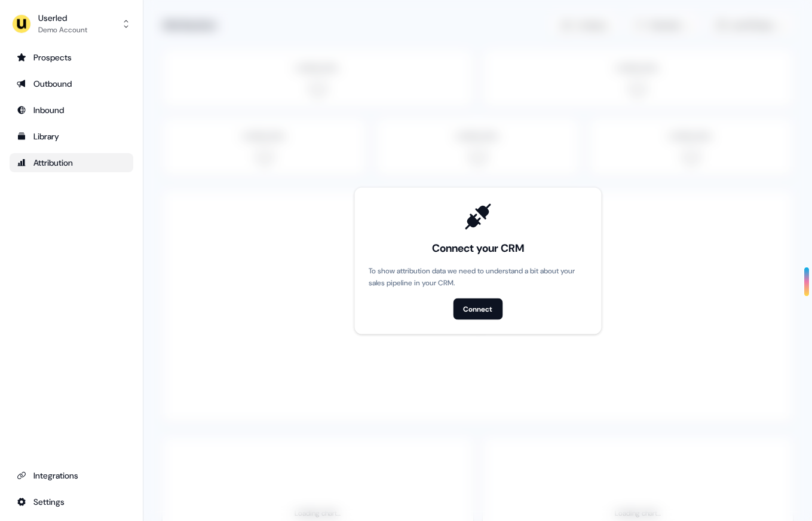  I want to click on div: Userled, so click(63, 18).